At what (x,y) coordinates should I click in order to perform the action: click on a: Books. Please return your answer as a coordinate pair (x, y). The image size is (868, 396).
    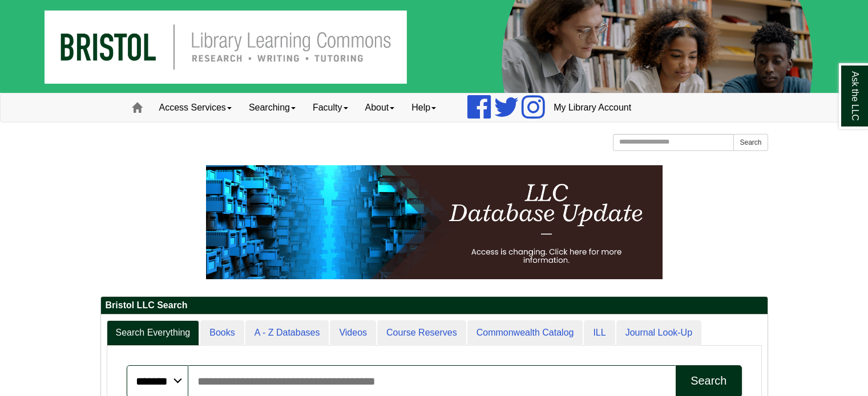
    Looking at the image, I should click on (222, 333).